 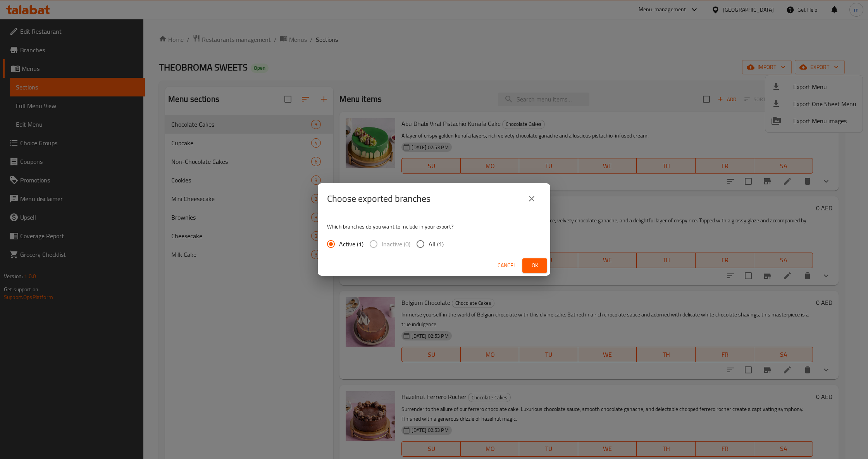 I want to click on button: Cancel, so click(x=507, y=265).